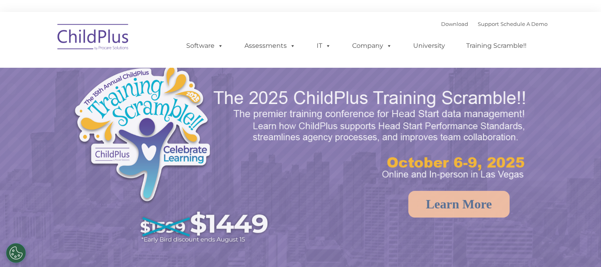 This screenshot has width=601, height=267. I want to click on a: Assessments, so click(271, 46).